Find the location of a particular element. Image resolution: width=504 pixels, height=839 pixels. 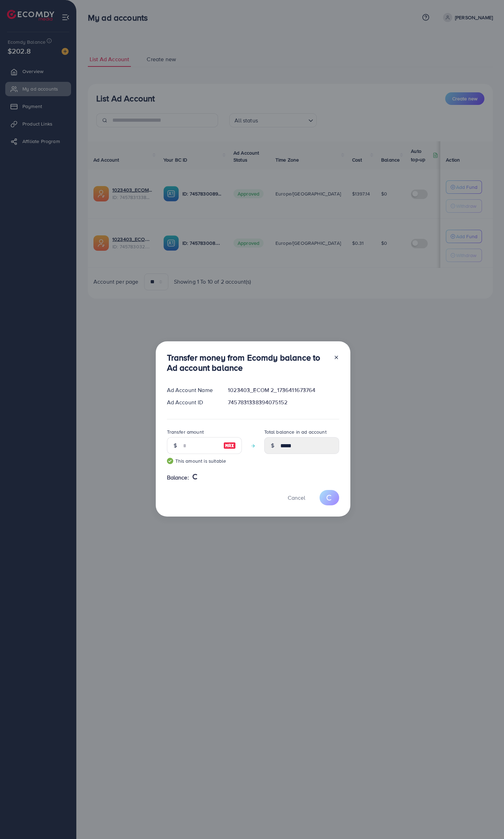

button: Cancel is located at coordinates (297, 497).